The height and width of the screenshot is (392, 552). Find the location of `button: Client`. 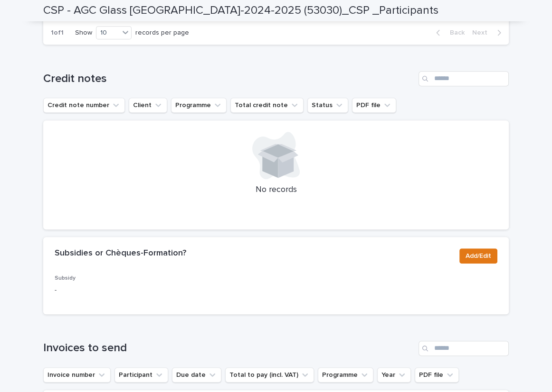

button: Client is located at coordinates (148, 105).